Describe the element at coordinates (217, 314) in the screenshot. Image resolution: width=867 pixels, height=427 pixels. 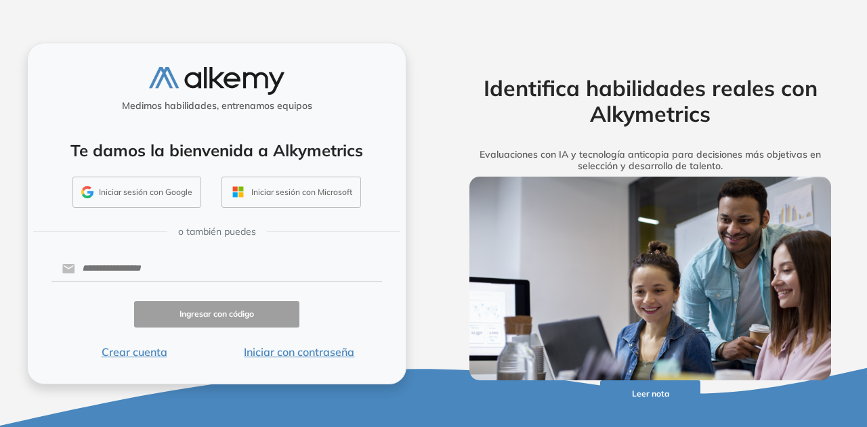
I see `button: Ingresar con código` at that location.